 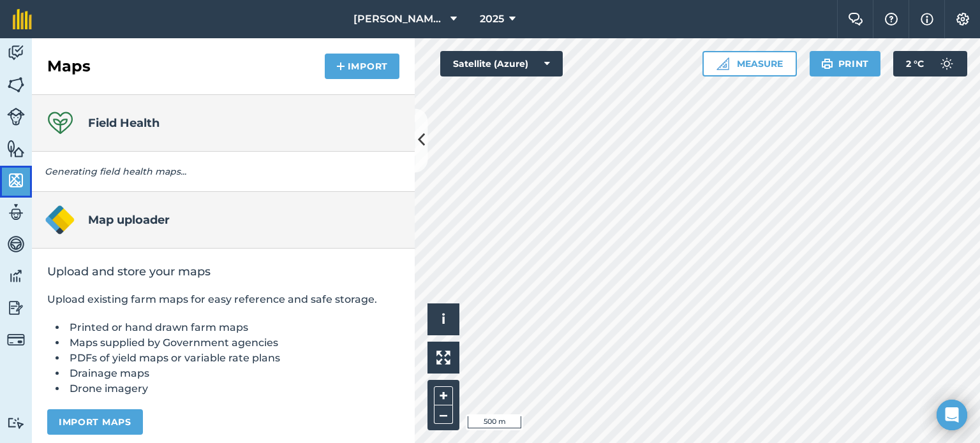 What do you see at coordinates (362, 66) in the screenshot?
I see `button: Import` at bounding box center [362, 66].